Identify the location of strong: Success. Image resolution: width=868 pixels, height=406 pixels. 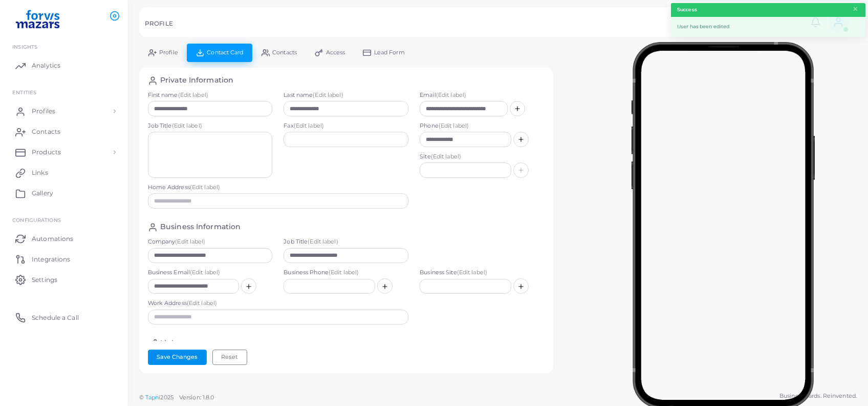
(687, 10).